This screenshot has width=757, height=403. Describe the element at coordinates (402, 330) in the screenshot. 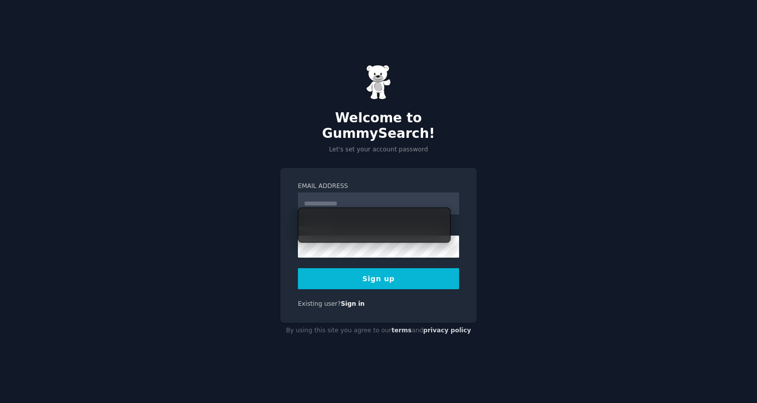

I see `a: terms` at that location.